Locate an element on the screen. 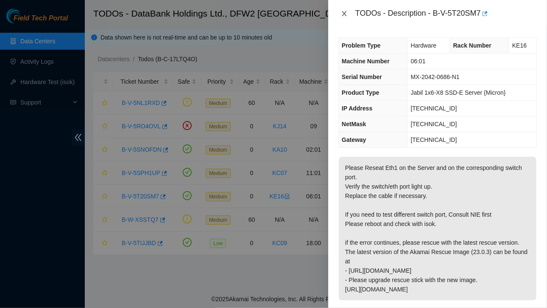  span: Serial Number is located at coordinates (362, 77).